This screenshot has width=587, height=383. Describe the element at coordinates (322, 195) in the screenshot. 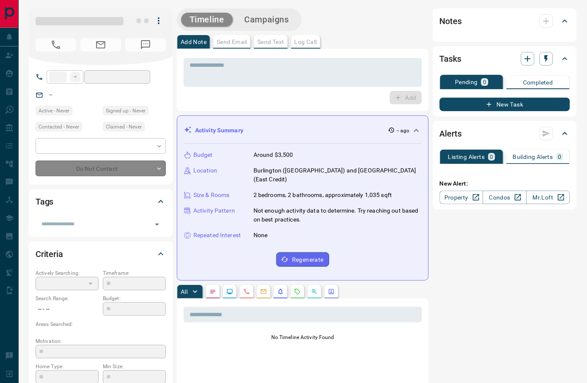

I see `p: 2 bedrooms, 2 bathrooms, approximately 1,035 sqft` at that location.